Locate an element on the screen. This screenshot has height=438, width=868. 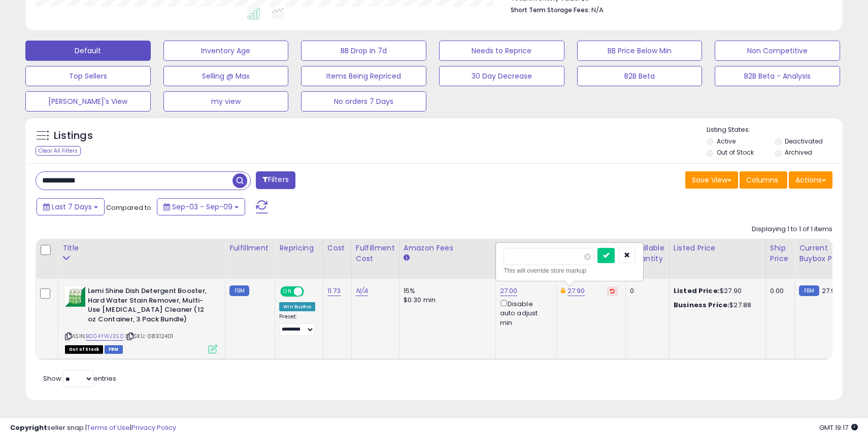
div: Win BuyBox is located at coordinates (297, 307).